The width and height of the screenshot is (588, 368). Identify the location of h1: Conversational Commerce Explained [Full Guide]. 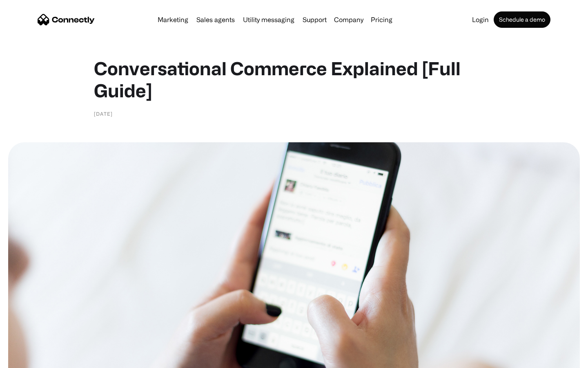
(294, 79).